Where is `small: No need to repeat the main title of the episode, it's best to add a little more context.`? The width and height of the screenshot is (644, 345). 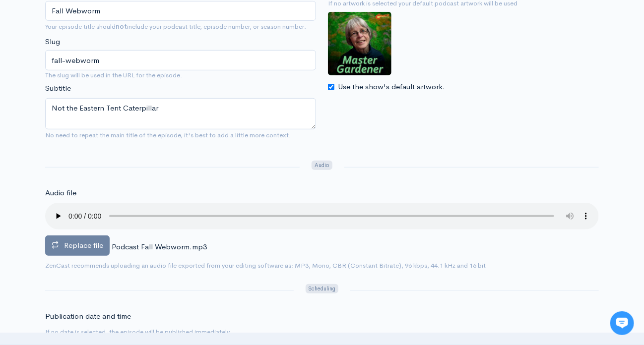
small: No need to repeat the main title of the episode, it's best to add a little more context. is located at coordinates (168, 135).